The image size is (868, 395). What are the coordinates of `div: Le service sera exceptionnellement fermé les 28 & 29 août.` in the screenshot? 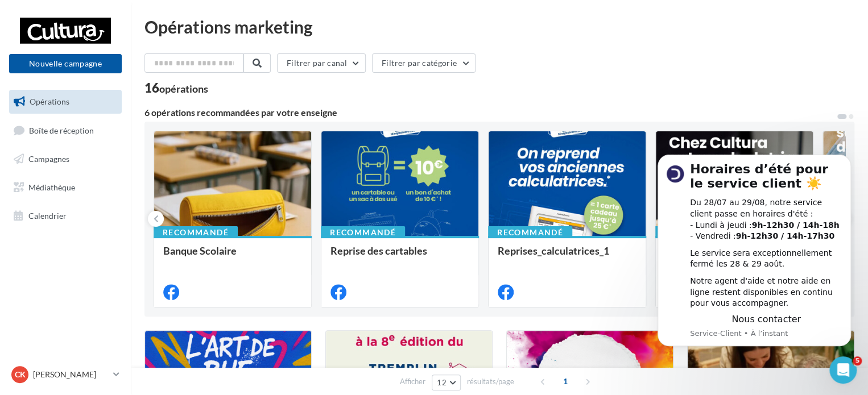 It's located at (126, 121).